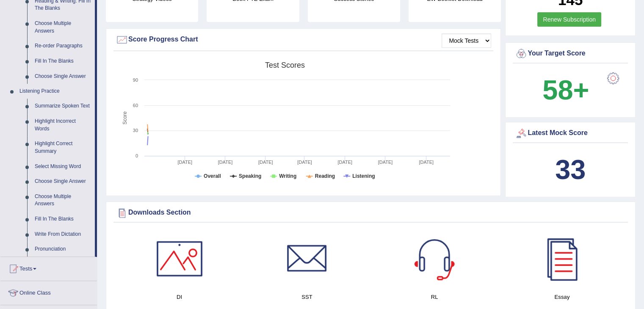  Describe the element at coordinates (63, 250) in the screenshot. I see `a: Pronunciation` at that location.